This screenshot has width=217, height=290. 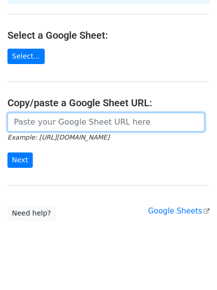 What do you see at coordinates (31, 213) in the screenshot?
I see `a: Need help?` at bounding box center [31, 213].